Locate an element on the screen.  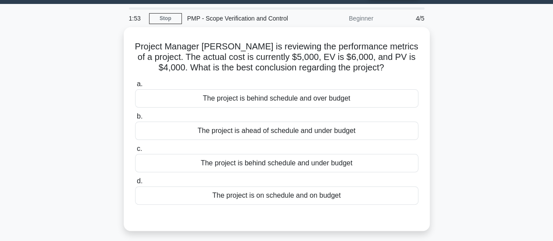
div: The project is on schedule and on budget is located at coordinates (277, 195).